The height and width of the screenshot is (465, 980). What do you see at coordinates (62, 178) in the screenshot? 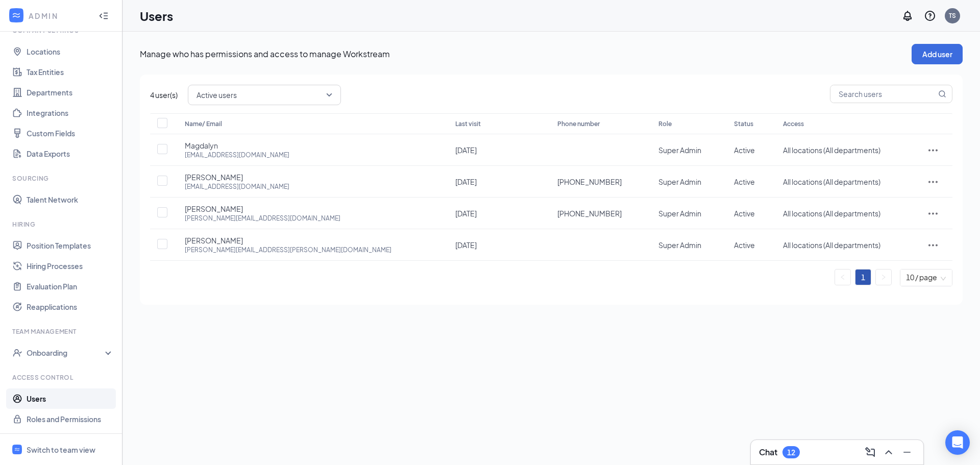
I see `div: Sourcing` at bounding box center [62, 178].